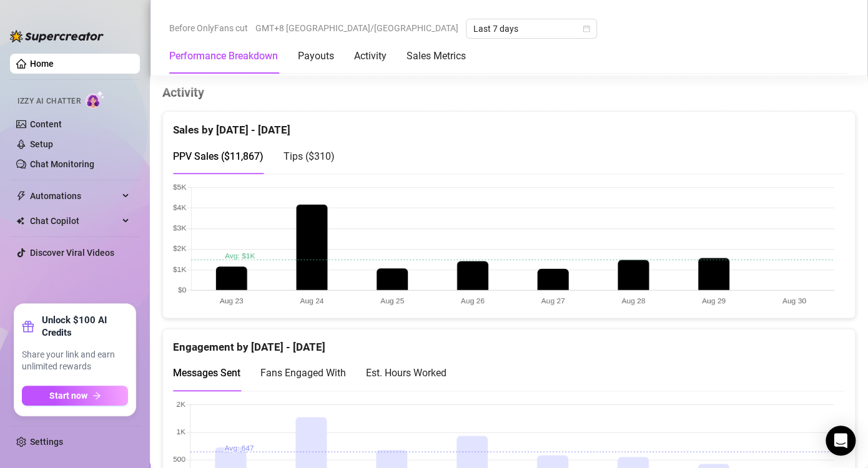 This screenshot has height=468, width=868. What do you see at coordinates (303, 373) in the screenshot?
I see `span: Fans Engaged With` at bounding box center [303, 373].